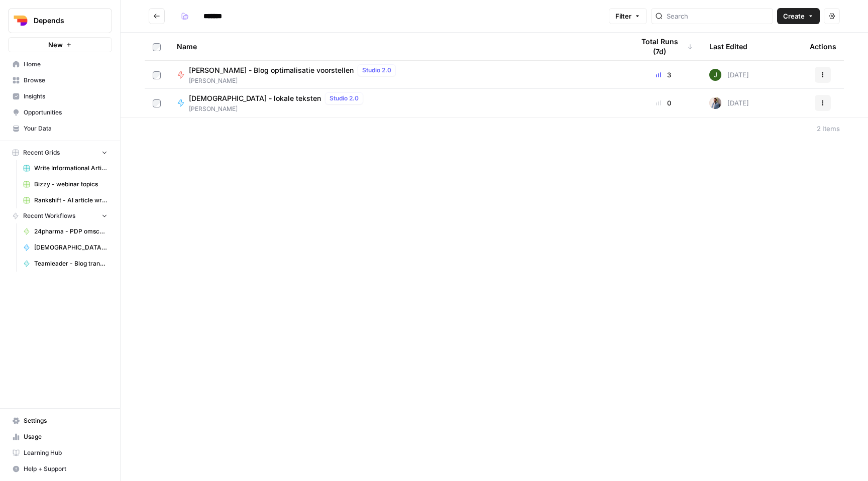 The width and height of the screenshot is (868, 481). Describe the element at coordinates (65, 113) in the screenshot. I see `span: Opportunities` at that location.